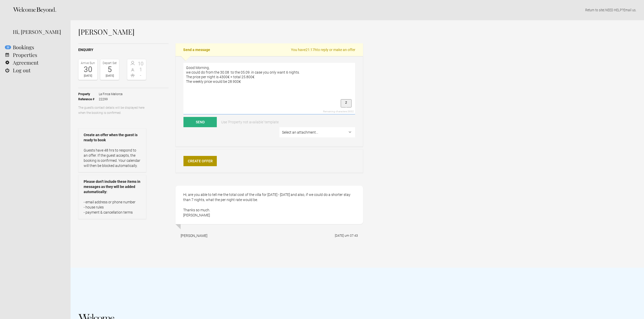  Describe the element at coordinates (629, 10) in the screenshot. I see `a: Email us` at that location.